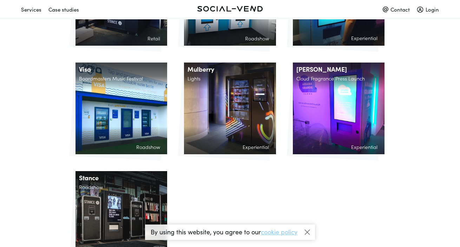 The width and height of the screenshot is (460, 247). Describe the element at coordinates (121, 178) in the screenshot. I see `h1: Stance` at that location.